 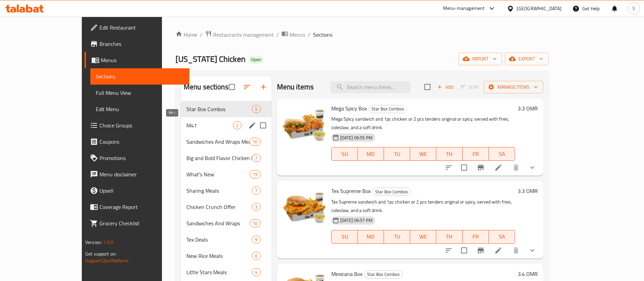 What do you see at coordinates (345, 237) in the screenshot?
I see `button: SU` at bounding box center [345, 237].